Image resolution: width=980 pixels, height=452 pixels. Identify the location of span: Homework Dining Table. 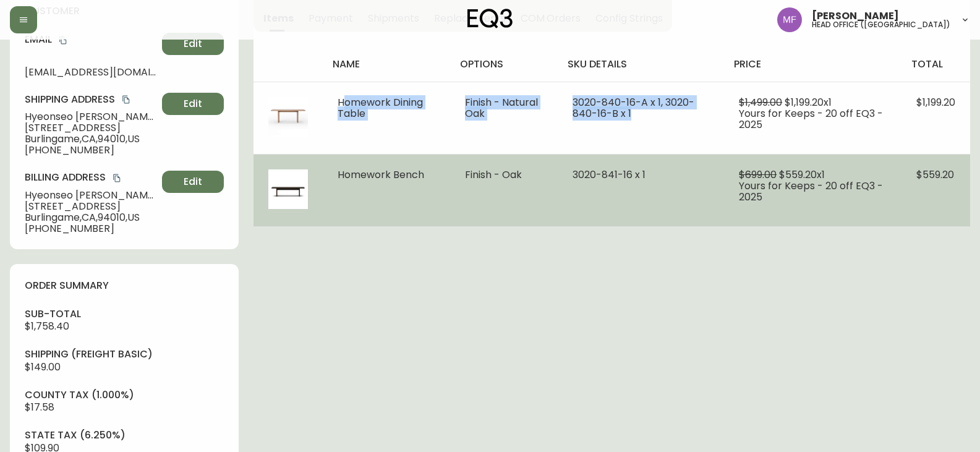
(380, 108).